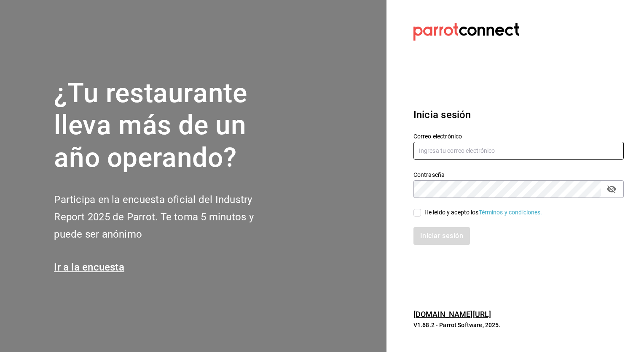 The height and width of the screenshot is (352, 644). I want to click on h1: ¿Tu restaurante lleva más de un año operando?, so click(168, 125).